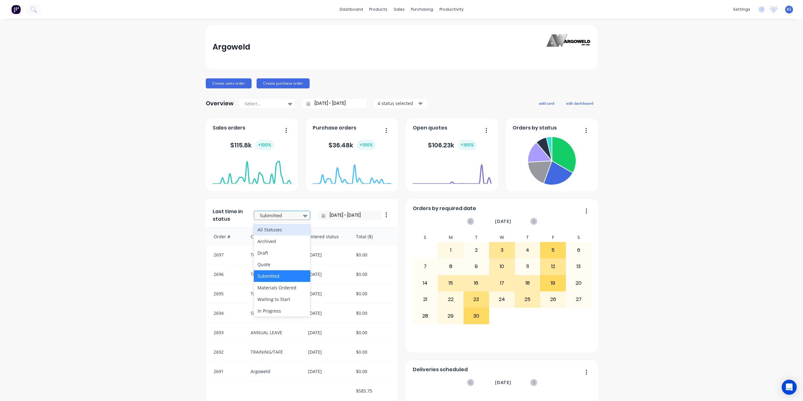 This screenshot has height=401, width=803. What do you see at coordinates (425, 283) in the screenshot?
I see `div: 14` at bounding box center [425, 283].